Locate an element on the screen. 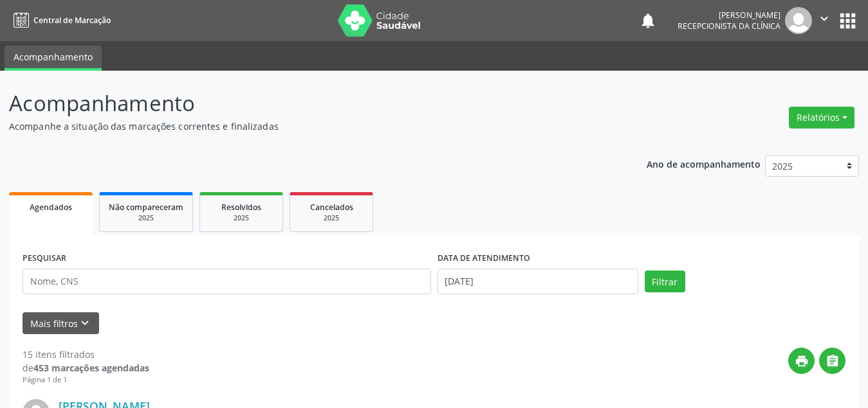 The height and width of the screenshot is (408, 868). i: keyboard_arrow_down is located at coordinates (85, 324).